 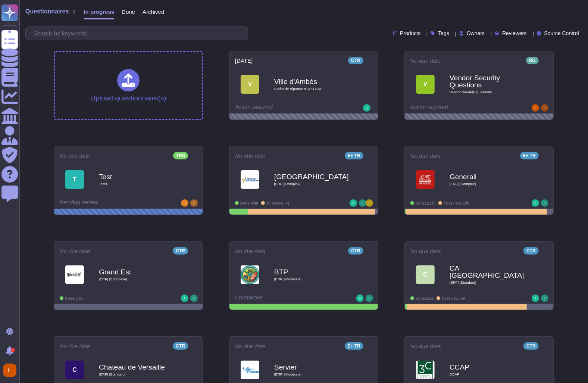 I want to click on span: Done: 0/65, so click(x=74, y=298).